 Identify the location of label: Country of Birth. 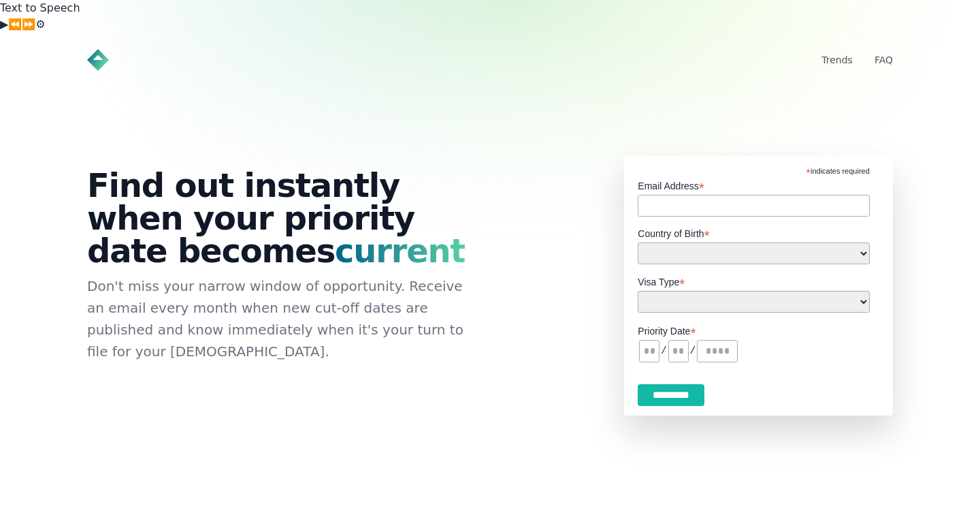
(754, 233).